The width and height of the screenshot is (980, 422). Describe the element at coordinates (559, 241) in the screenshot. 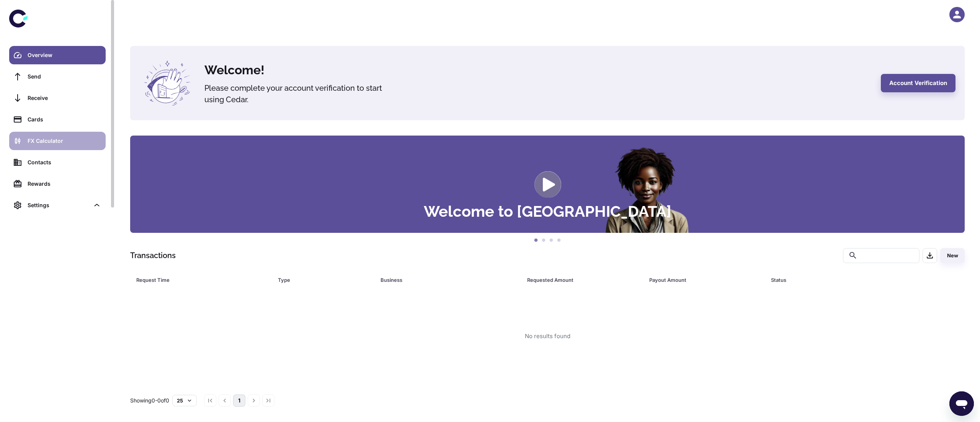

I see `button: 4` at that location.